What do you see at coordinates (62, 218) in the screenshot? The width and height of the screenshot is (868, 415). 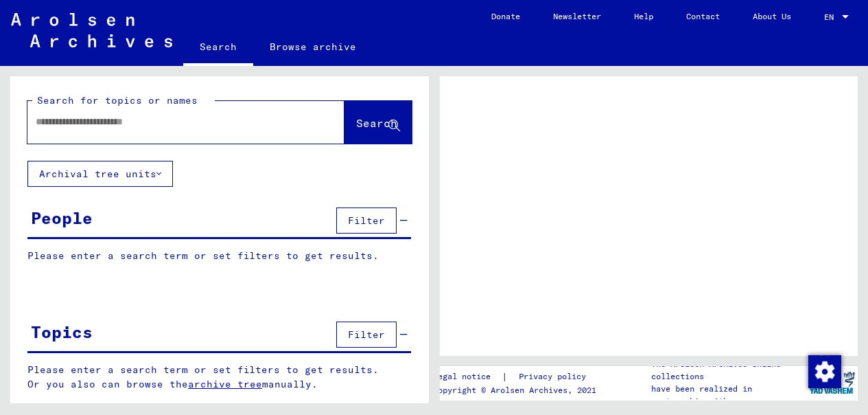 I see `div: People` at bounding box center [62, 218].